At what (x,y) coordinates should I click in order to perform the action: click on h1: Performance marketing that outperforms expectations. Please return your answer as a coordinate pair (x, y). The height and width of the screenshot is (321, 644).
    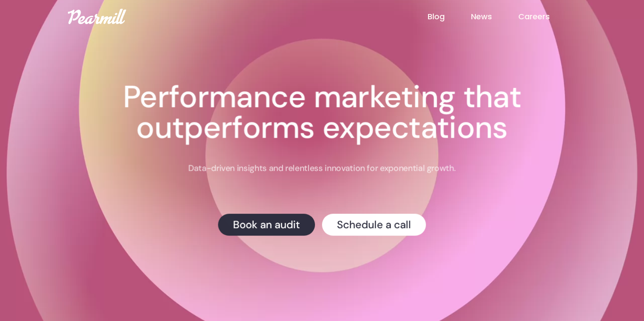
    Looking at the image, I should click on (321, 112).